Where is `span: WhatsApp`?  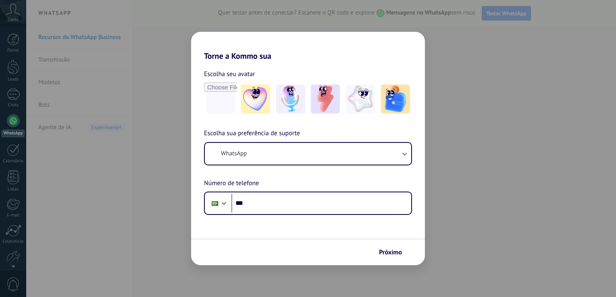 span: WhatsApp is located at coordinates (234, 154).